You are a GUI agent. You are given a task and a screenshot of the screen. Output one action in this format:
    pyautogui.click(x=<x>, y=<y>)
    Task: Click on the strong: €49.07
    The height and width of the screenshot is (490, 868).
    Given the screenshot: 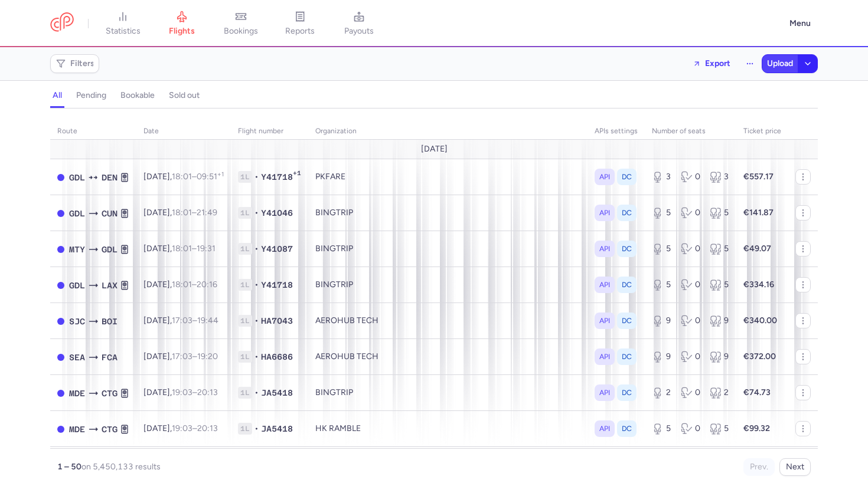 What is the action you would take?
    pyautogui.click(x=757, y=248)
    